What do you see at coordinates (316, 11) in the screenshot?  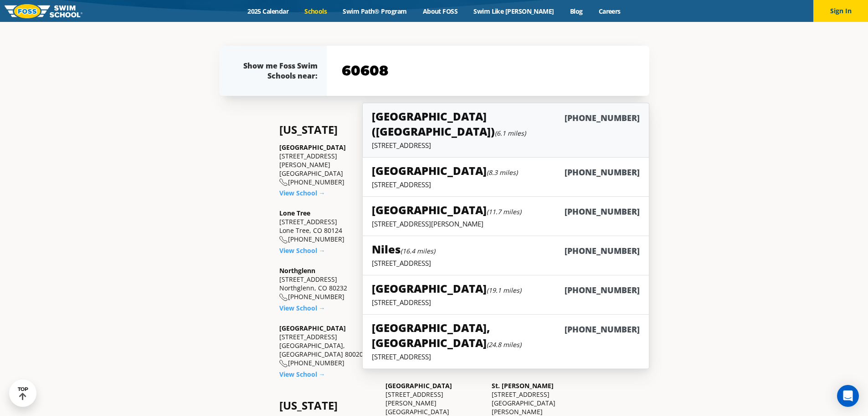 I see `a: Schools` at bounding box center [316, 11].